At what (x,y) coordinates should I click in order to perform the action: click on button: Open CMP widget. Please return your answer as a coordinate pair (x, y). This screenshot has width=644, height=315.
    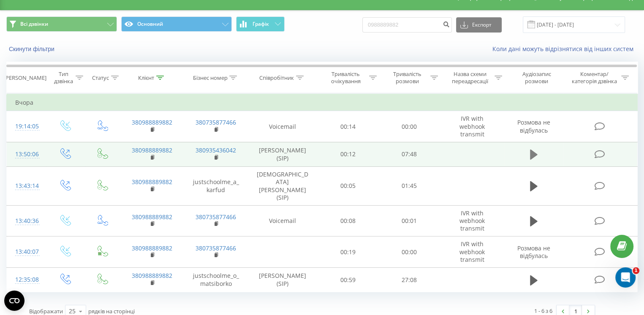
    Looking at the image, I should click on (14, 301).